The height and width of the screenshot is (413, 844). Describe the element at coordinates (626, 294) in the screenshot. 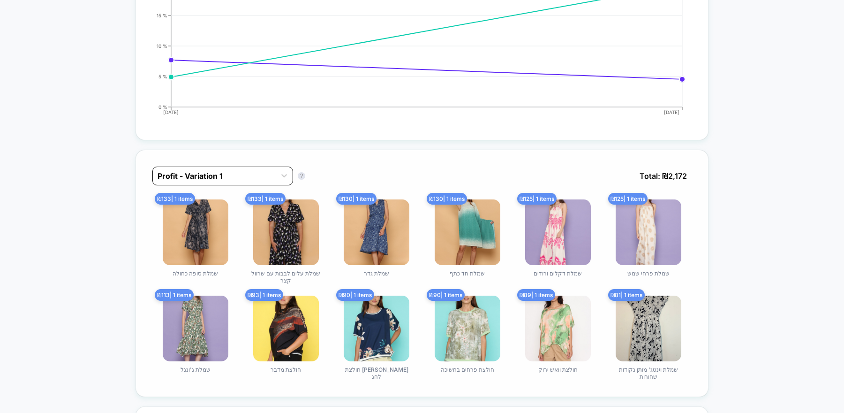

I see `span: ₪ 81 | 1 items` at that location.